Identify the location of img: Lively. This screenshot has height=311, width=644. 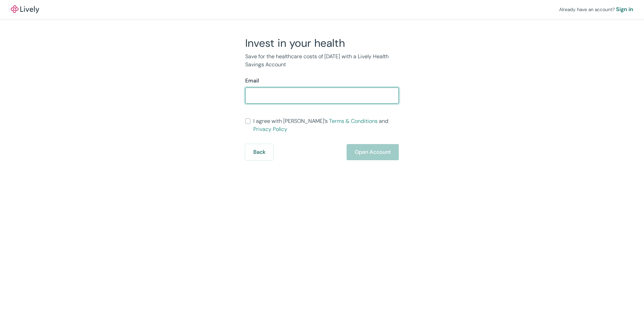
(25, 9).